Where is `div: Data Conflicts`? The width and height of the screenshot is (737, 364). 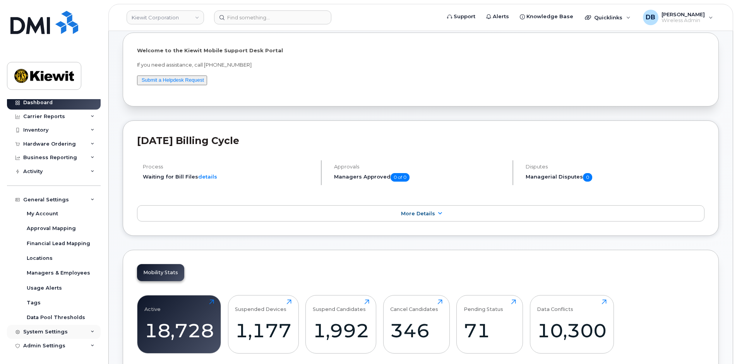
div: Data Conflicts is located at coordinates (555, 305).